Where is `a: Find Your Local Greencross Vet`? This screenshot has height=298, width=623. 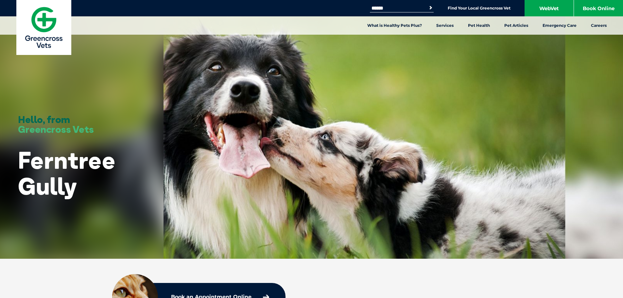
a: Find Your Local Greencross Vet is located at coordinates (479, 8).